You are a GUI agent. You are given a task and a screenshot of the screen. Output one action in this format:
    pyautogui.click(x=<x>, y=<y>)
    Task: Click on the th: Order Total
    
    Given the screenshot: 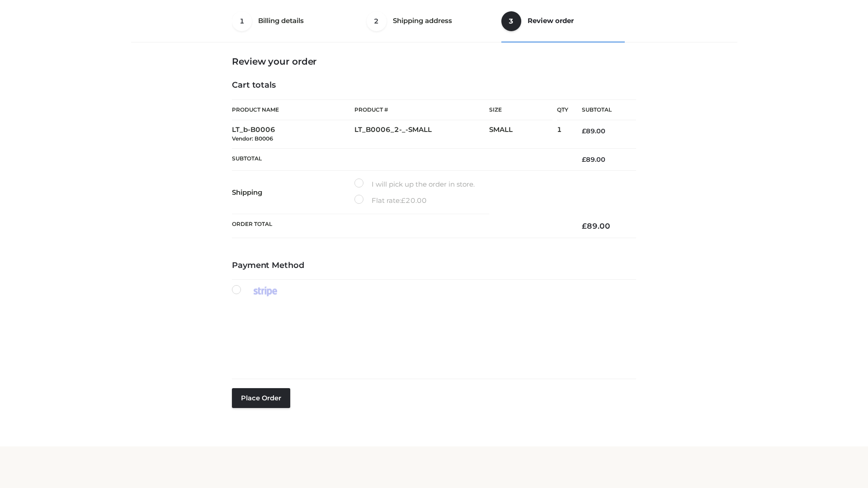 What is the action you would take?
    pyautogui.click(x=401, y=226)
    